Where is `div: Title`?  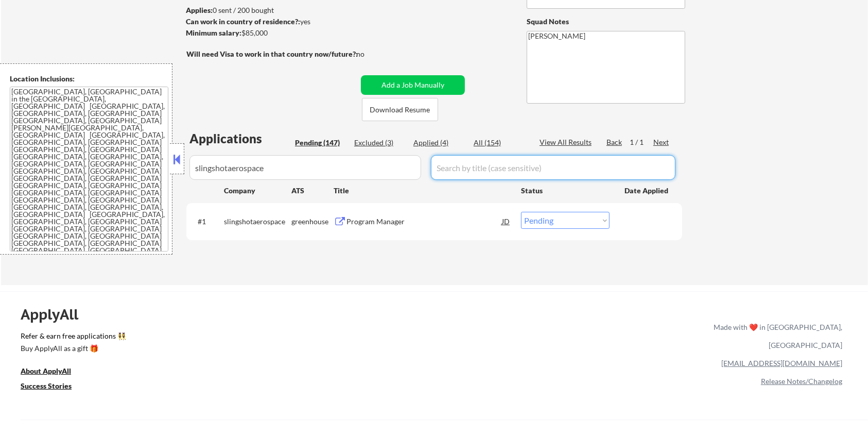
div: Title is located at coordinates (422, 191).